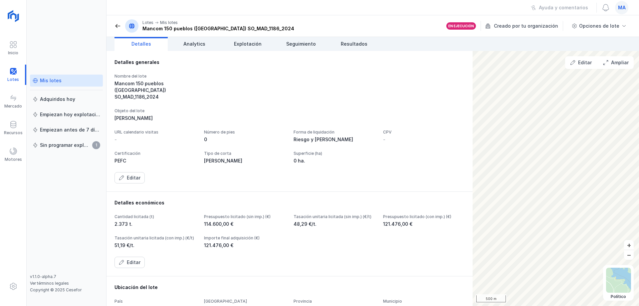 The height and width of the screenshot is (306, 639). I want to click on div: 51,19 €/t., so click(155, 245).